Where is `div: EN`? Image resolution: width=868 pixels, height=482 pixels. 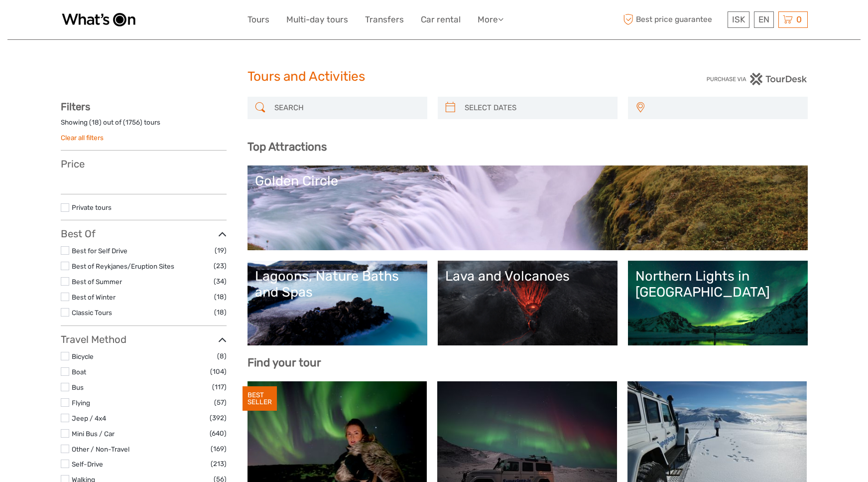 div: EN is located at coordinates (764, 19).